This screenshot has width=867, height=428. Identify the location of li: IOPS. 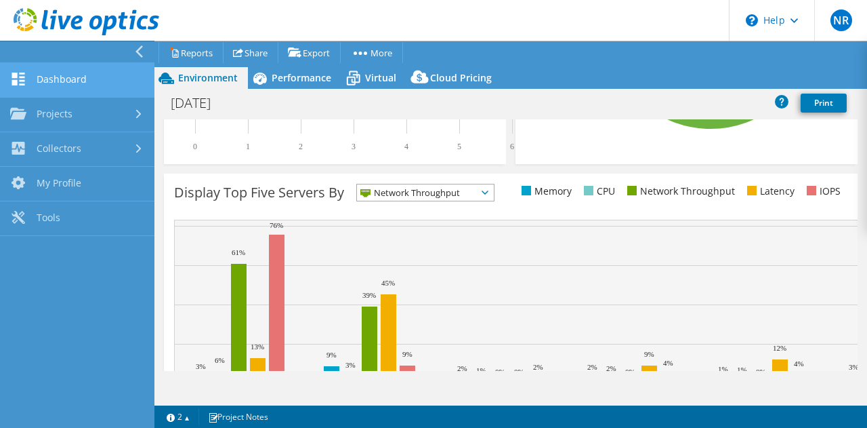
(822, 191).